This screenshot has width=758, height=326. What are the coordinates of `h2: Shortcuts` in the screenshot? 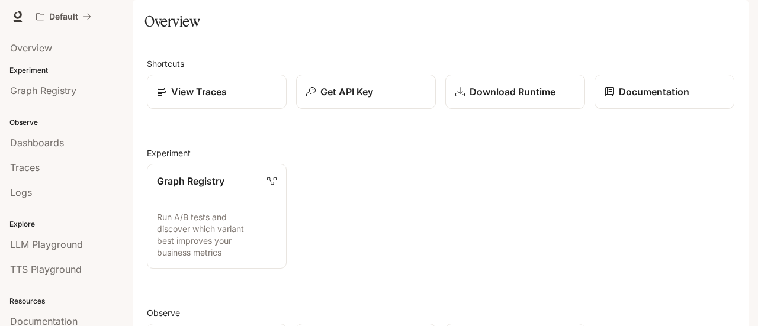 It's located at (441, 63).